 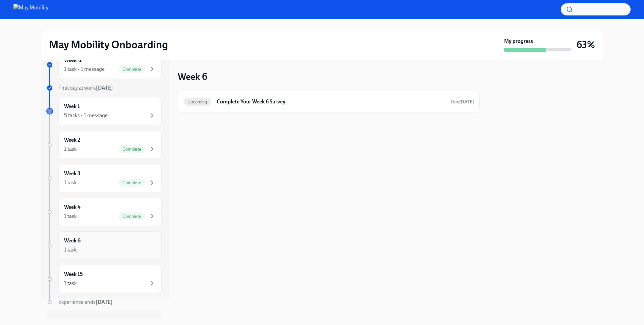 What do you see at coordinates (84, 69) in the screenshot?
I see `div: 1 task • 1 message` at bounding box center [84, 69].